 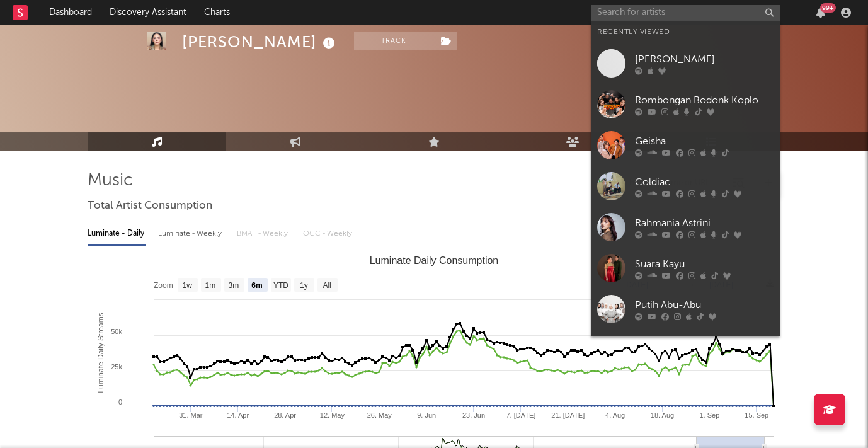 I want to click on a: Rahmania Astrini, so click(x=685, y=227).